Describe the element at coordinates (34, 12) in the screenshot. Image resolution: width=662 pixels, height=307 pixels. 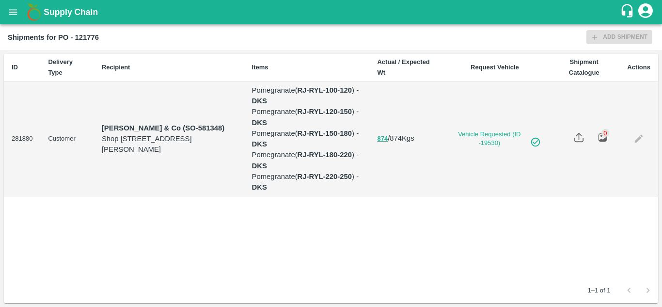
I see `img: logo` at that location.